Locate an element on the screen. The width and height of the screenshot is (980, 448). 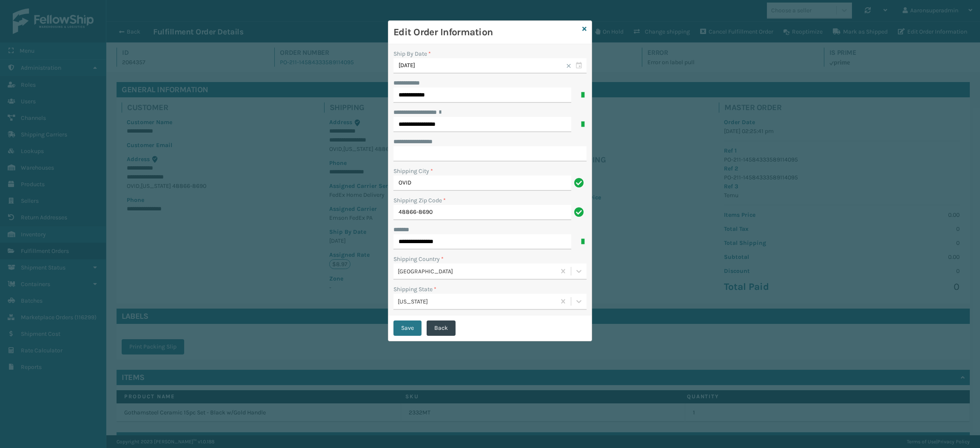
label: Shipping State is located at coordinates (415, 289).